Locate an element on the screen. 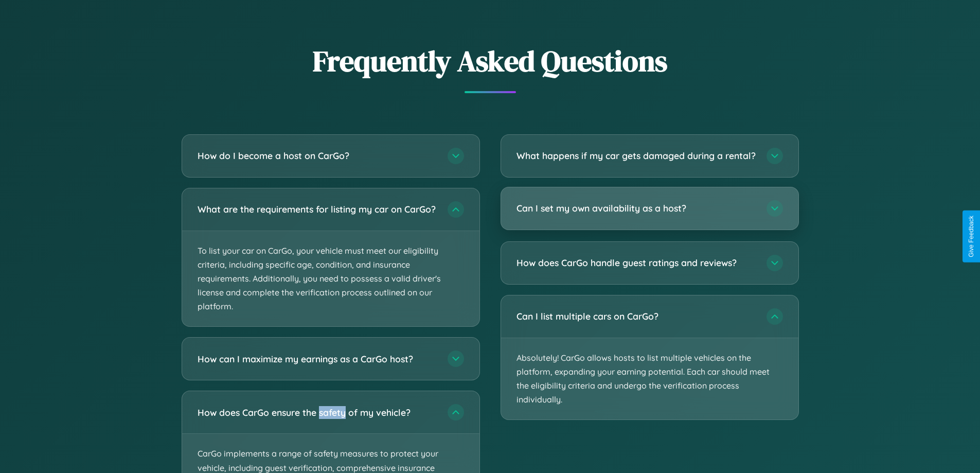 The height and width of the screenshot is (473, 980). h2: Frequently Asked Questions is located at coordinates (490, 61).